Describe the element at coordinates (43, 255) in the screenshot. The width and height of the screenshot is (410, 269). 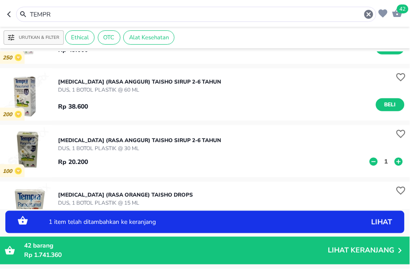
I see `span: Rp 1.741.360` at that location.